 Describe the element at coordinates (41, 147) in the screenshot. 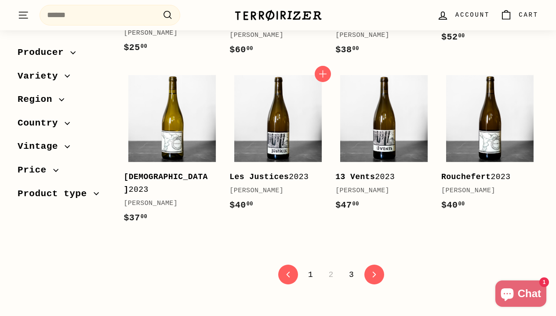

I see `span: Vintage` at that location.